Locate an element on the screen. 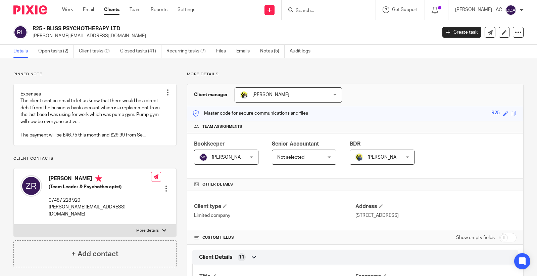 The height and width of the screenshot is (276, 537). a: Emails is located at coordinates (246, 51).